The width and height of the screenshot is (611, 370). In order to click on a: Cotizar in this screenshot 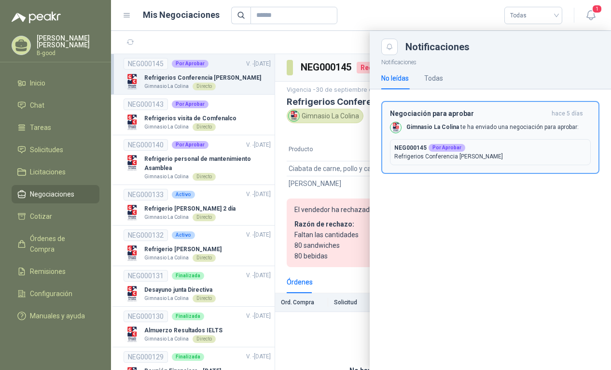, I will do `click(56, 216)`.